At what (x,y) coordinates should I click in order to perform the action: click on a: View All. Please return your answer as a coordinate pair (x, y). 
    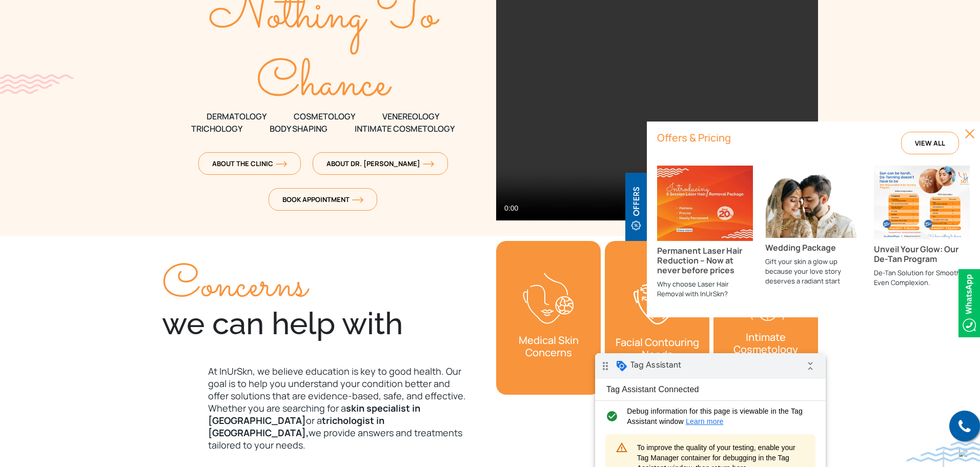
    Looking at the image, I should click on (930, 143).